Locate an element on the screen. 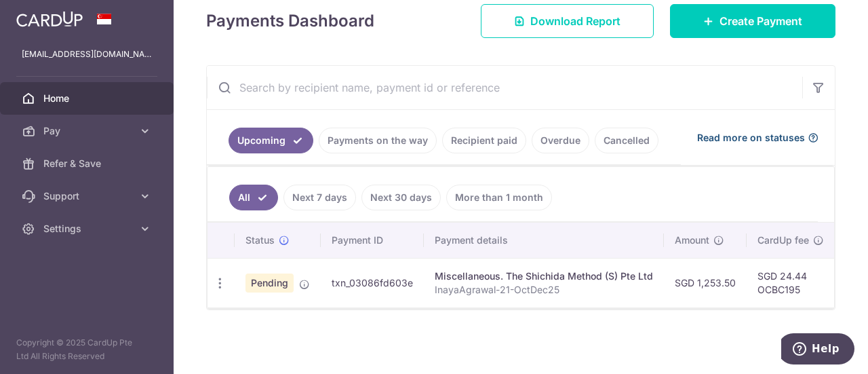  span: CardUp fee is located at coordinates (783, 240).